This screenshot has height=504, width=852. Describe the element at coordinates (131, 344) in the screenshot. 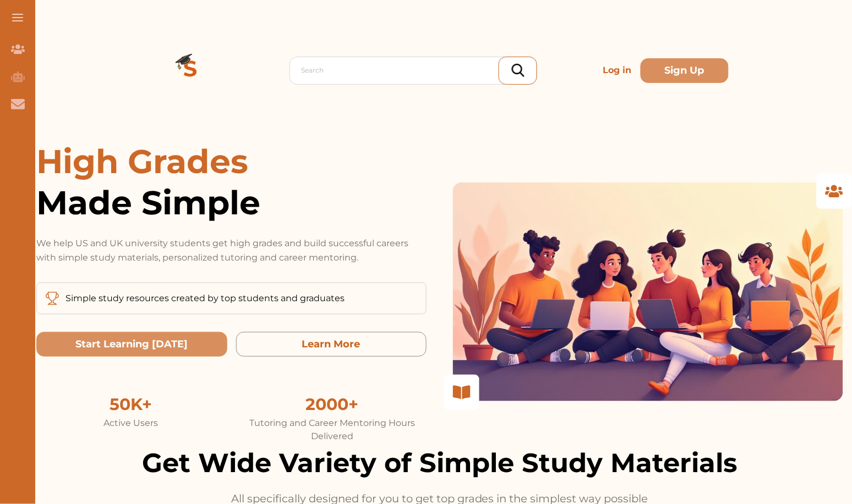

I see `button: Start Learning Today` at that location.